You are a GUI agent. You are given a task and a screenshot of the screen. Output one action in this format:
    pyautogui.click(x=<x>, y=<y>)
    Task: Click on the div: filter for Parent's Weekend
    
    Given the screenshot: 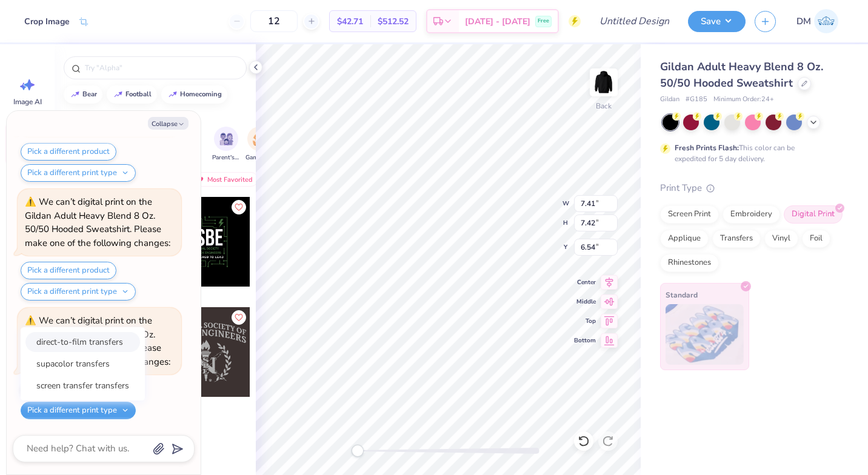 What is the action you would take?
    pyautogui.click(x=226, y=144)
    